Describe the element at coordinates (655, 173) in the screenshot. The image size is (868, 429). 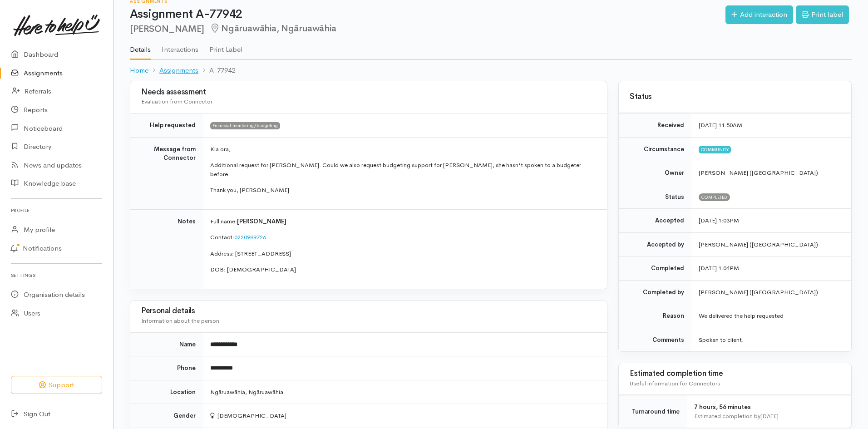
I see `td: Owner` at that location.